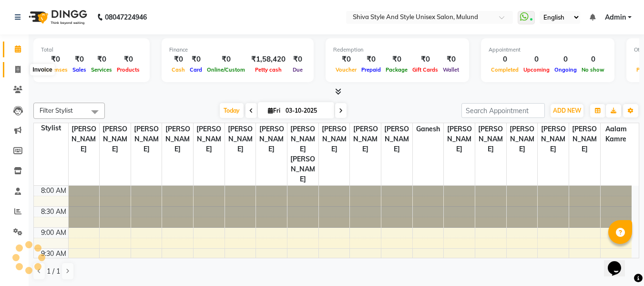 The height and width of the screenshot is (286, 644). I want to click on div: 8:30 AM, so click(53, 211).